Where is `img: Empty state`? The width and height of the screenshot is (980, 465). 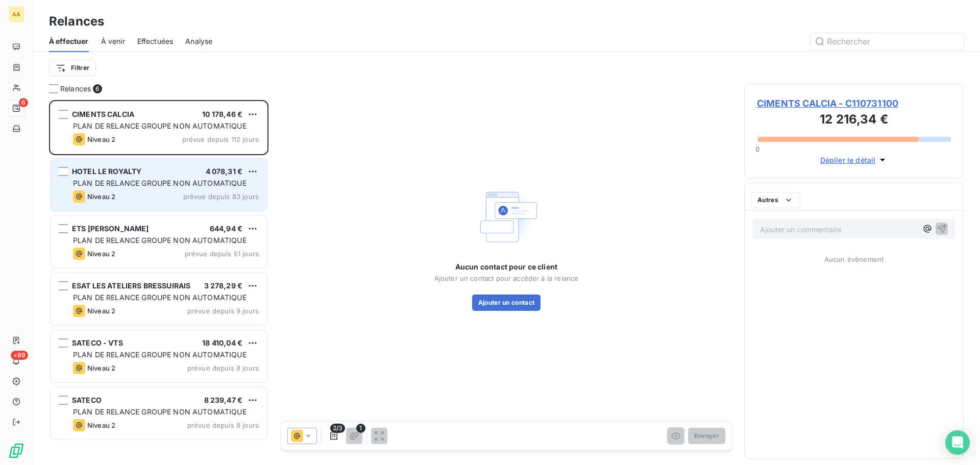 img: Empty state is located at coordinates (507, 217).